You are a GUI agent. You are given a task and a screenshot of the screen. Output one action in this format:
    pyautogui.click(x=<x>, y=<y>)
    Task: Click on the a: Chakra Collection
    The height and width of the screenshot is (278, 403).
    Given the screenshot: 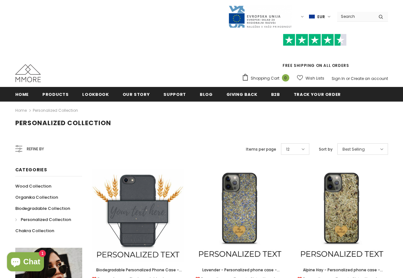 What is the action you would take?
    pyautogui.click(x=35, y=231)
    